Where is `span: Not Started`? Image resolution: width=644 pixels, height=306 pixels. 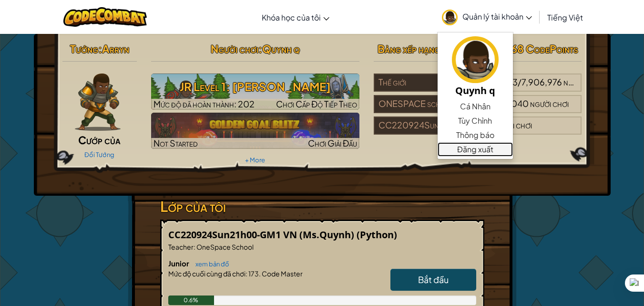
span: Not Started is located at coordinates (175, 143).